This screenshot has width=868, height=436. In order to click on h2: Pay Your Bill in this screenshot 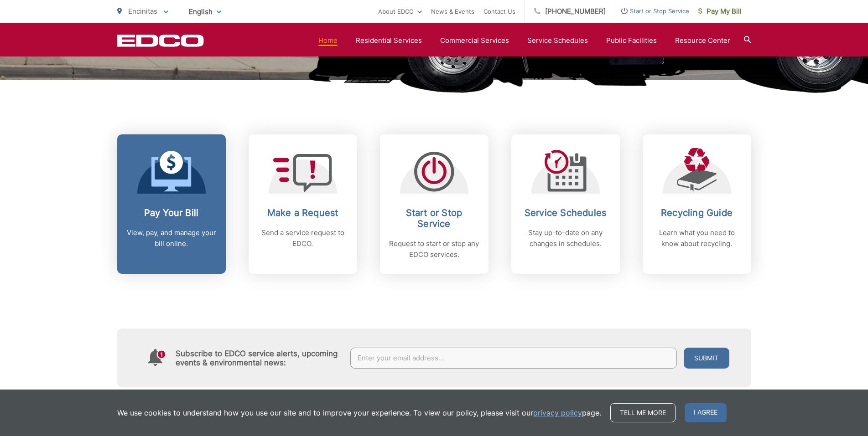, I will do `click(172, 213)`.